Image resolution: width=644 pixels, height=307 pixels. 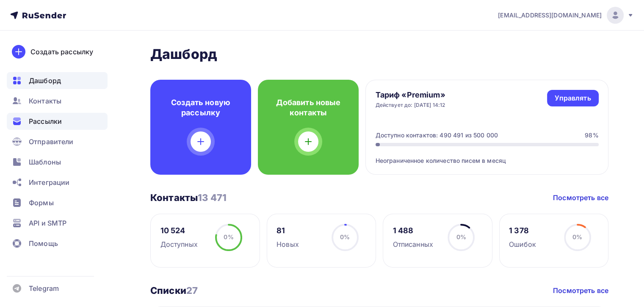 What do you see at coordinates (287, 244) in the screenshot?
I see `div: Новых` at bounding box center [287, 244].